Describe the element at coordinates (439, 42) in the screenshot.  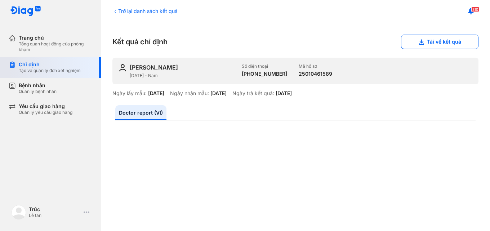
I see `button: Tải về kết quả` at that location.